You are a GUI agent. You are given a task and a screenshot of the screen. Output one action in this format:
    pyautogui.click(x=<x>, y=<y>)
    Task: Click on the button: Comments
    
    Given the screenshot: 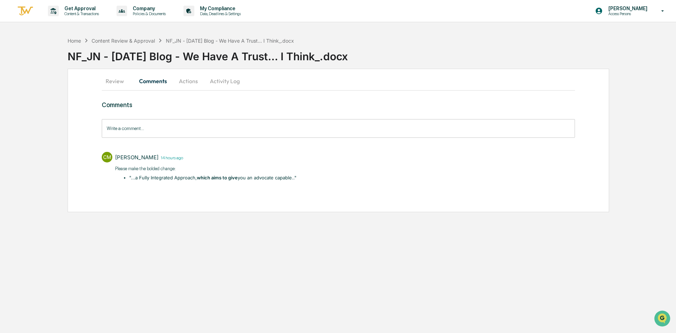 What is the action you would take?
    pyautogui.click(x=153, y=81)
    